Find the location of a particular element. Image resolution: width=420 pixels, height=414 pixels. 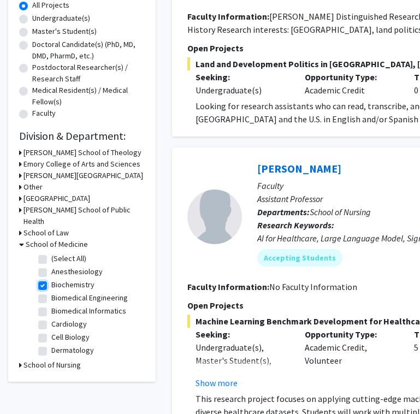

label: Cardiology is located at coordinates (69, 324).